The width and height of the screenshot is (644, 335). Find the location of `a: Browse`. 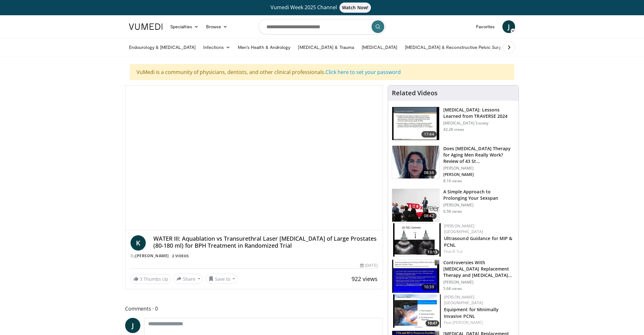

a: Browse is located at coordinates (217, 27).